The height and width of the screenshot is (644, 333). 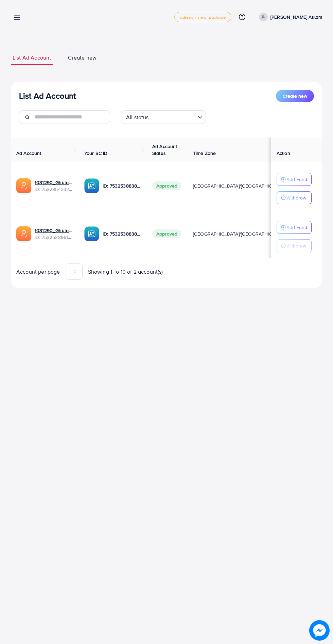 I want to click on span: Action, so click(x=283, y=153).